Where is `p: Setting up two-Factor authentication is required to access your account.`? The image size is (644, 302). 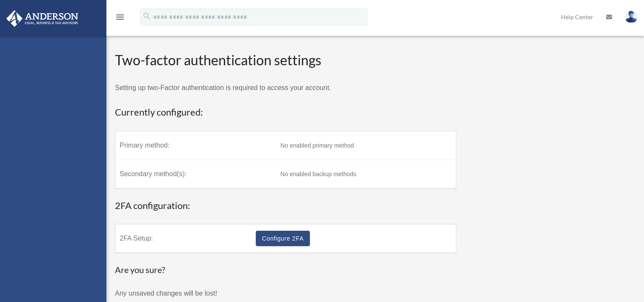
p: Setting up two-Factor authentication is required to access your account. is located at coordinates (286, 88).